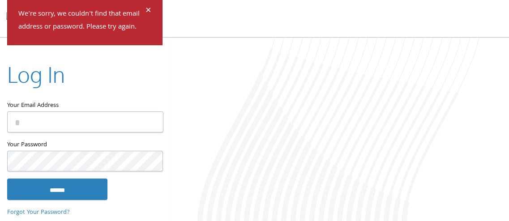 The image size is (509, 221). What do you see at coordinates (39, 213) in the screenshot?
I see `a: Forgot Your Password?` at bounding box center [39, 213].